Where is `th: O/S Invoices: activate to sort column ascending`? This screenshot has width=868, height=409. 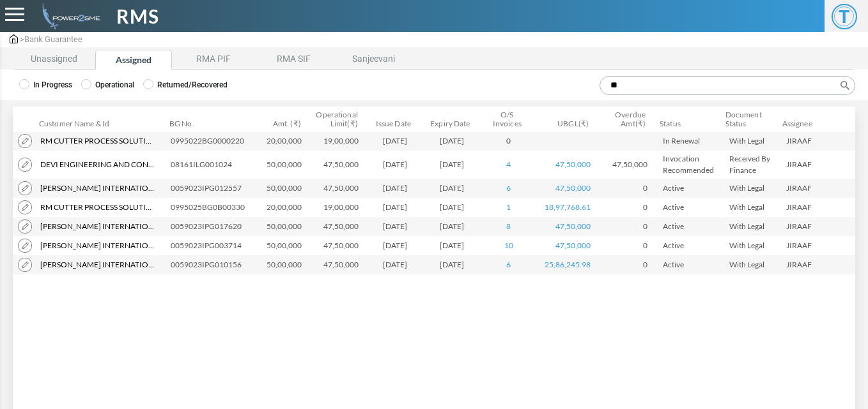
th: O/S Invoices: activate to sort column ascending is located at coordinates (510, 119).